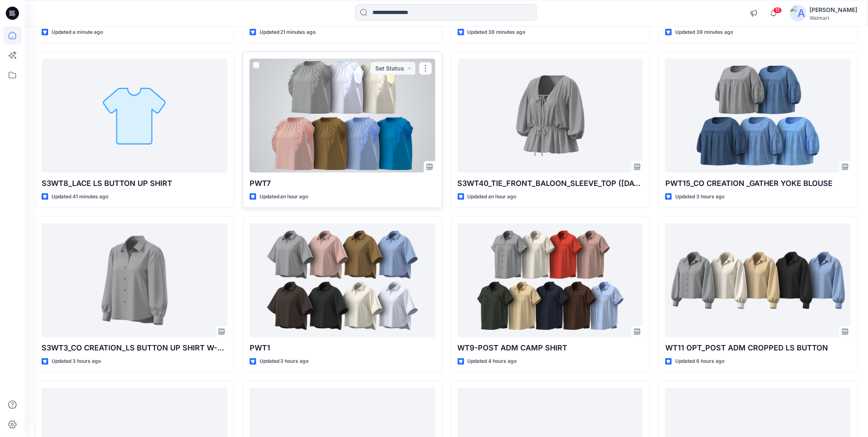 The height and width of the screenshot is (437, 868). What do you see at coordinates (700, 361) in the screenshot?
I see `p: Updated 6 hours ago` at bounding box center [700, 361].